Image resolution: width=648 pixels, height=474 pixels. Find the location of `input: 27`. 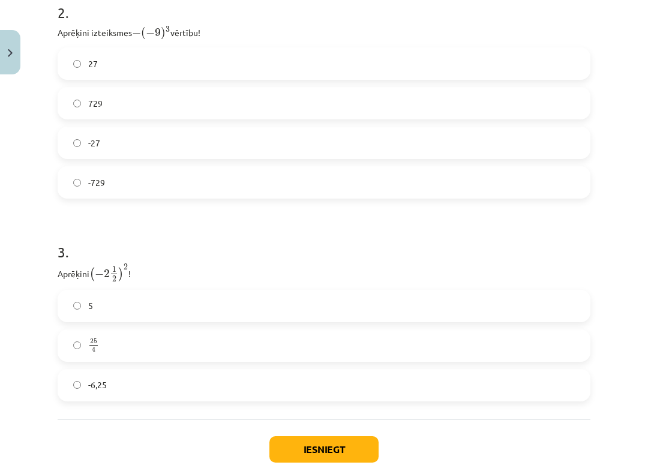

input: 27 is located at coordinates (77, 64).